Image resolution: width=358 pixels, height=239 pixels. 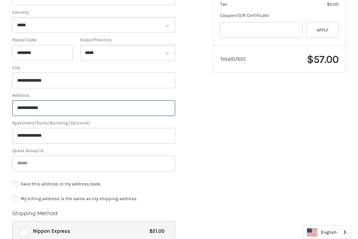 I want to click on legend: Shipping Method, so click(x=35, y=215).